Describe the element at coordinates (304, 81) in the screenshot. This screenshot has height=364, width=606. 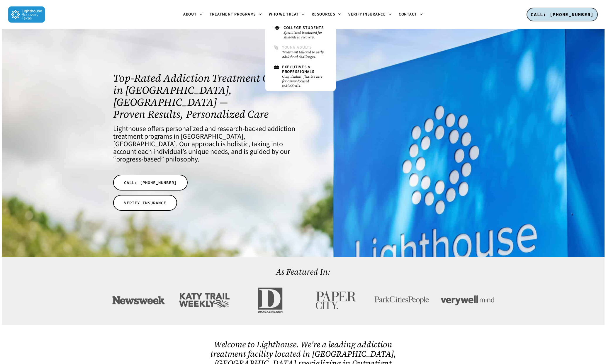
I see `small: Confidential, flexible care for career-focused individuals.` at that location.